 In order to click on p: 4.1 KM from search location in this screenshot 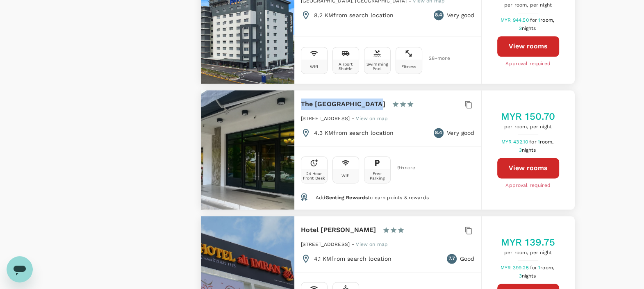, I will do `click(353, 258)`.